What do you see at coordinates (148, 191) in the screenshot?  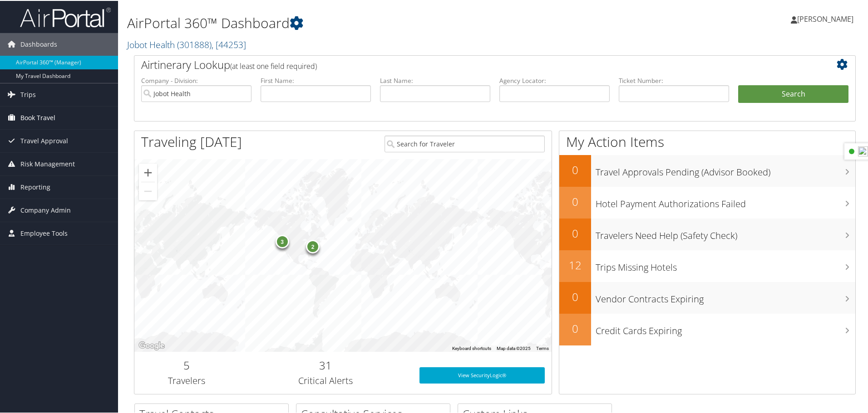 I see `button: Zoom out` at bounding box center [148, 191].